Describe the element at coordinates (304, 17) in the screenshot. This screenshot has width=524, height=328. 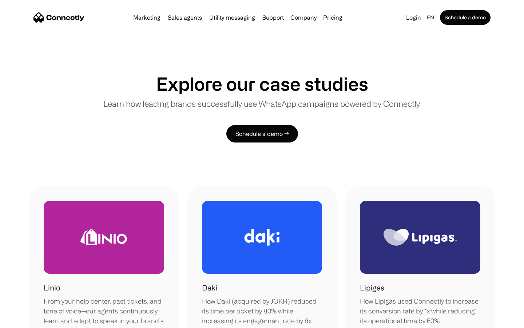
I see `div: Company` at that location.